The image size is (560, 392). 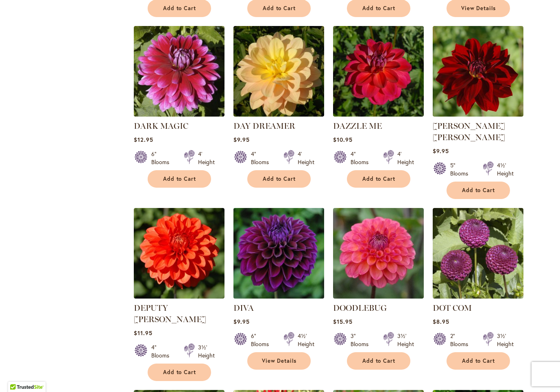 I want to click on a: DIVA, so click(x=244, y=308).